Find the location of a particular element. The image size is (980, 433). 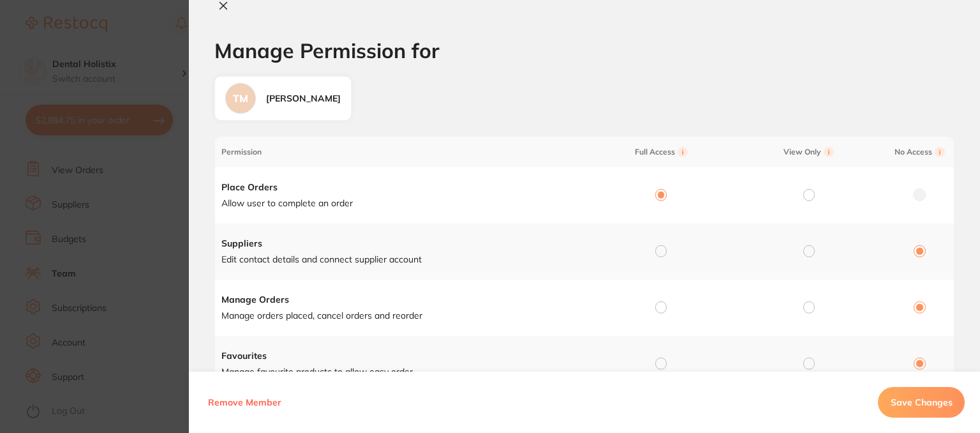

span: Permission is located at coordinates (402, 152).